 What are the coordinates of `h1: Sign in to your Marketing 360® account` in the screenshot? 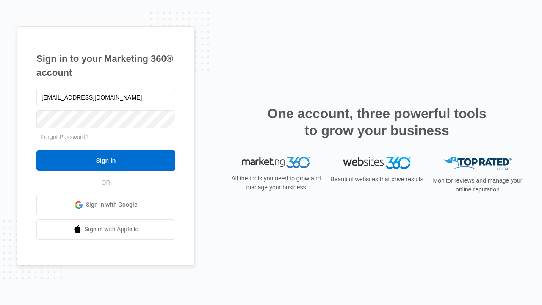 It's located at (106, 66).